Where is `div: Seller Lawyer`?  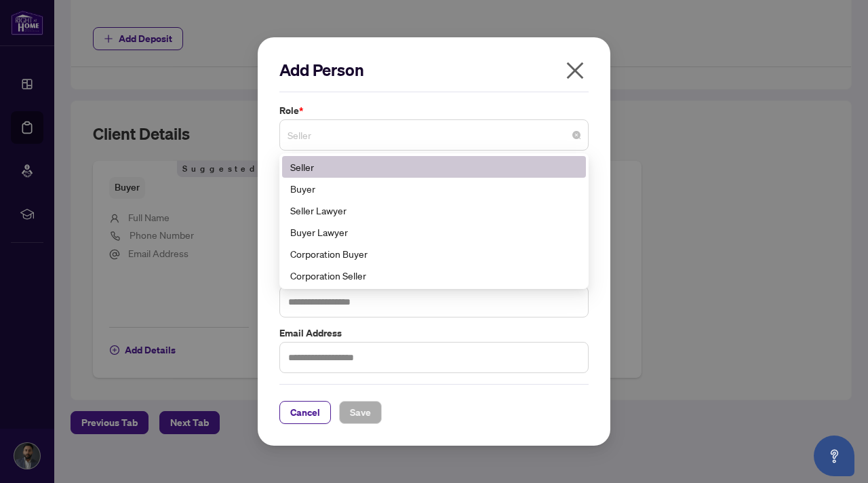
div: Seller Lawyer is located at coordinates (434, 210).